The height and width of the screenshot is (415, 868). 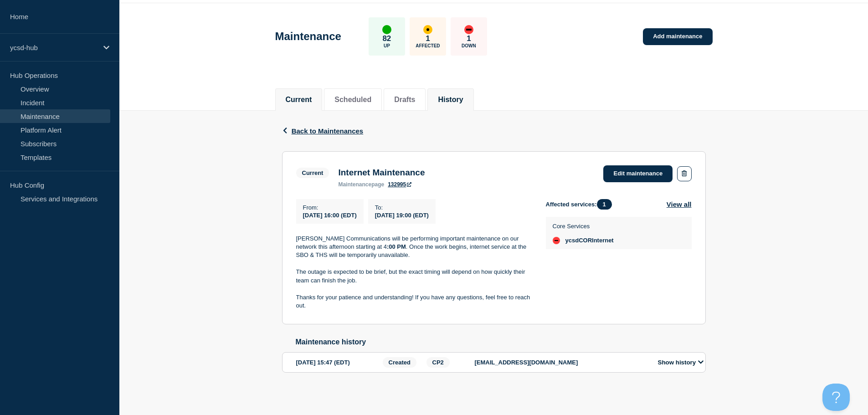 I want to click on p: Affected, so click(x=427, y=46).